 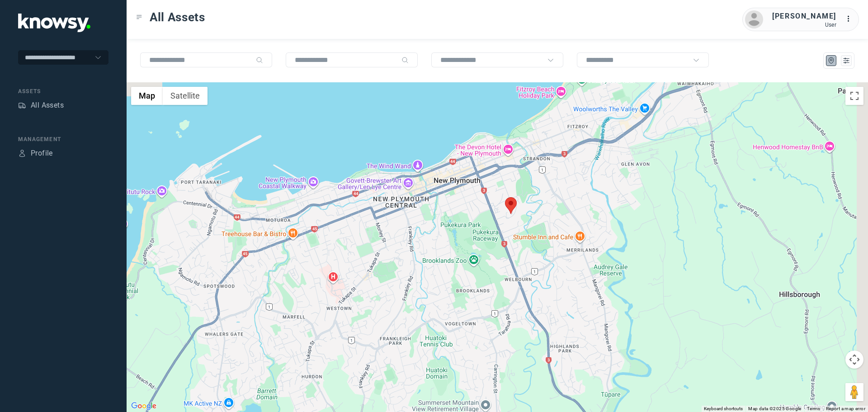 I want to click on img: Google, so click(x=144, y=406).